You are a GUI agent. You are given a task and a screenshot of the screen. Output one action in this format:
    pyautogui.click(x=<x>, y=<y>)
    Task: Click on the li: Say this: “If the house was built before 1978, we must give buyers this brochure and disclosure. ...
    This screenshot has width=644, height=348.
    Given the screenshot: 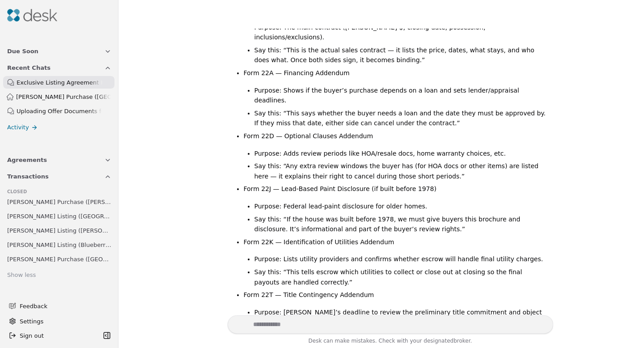 What is the action you would take?
    pyautogui.click(x=400, y=224)
    